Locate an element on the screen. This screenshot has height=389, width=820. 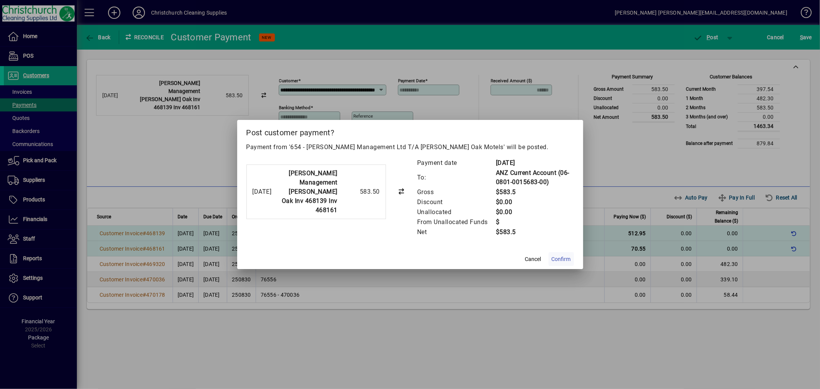
h2: Post customer payment? is located at coordinates (410, 131).